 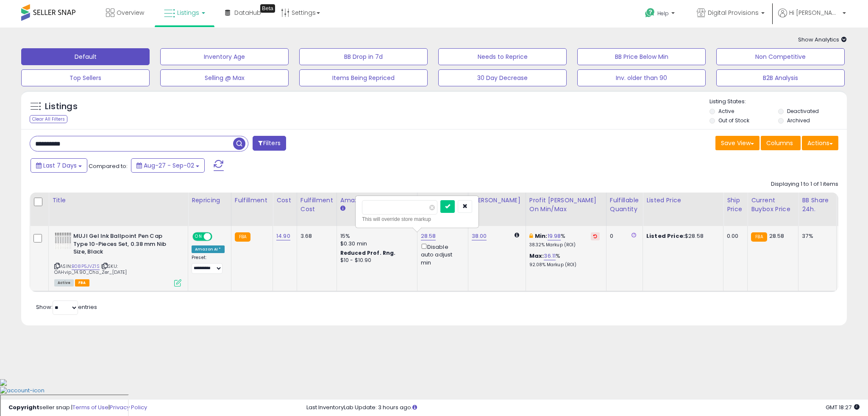 I want to click on div: Current Buybox Price, so click(x=773, y=205).